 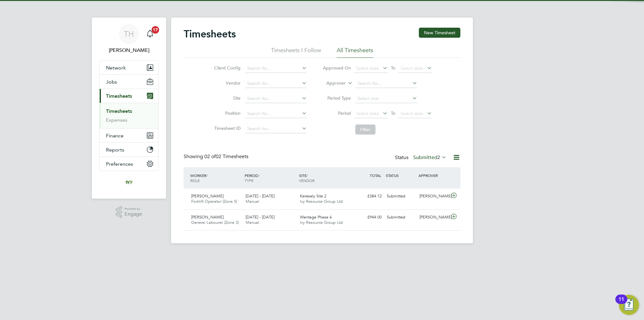 I want to click on label: Timesheet ID, so click(x=227, y=128).